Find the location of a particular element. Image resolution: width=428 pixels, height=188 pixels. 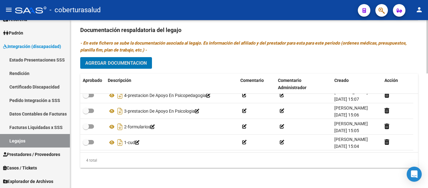

div: 4 total is located at coordinates (89, 160).